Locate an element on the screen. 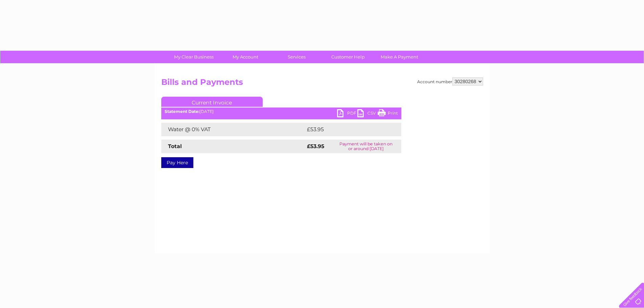 This screenshot has width=644, height=308. a: Print is located at coordinates (387, 114).